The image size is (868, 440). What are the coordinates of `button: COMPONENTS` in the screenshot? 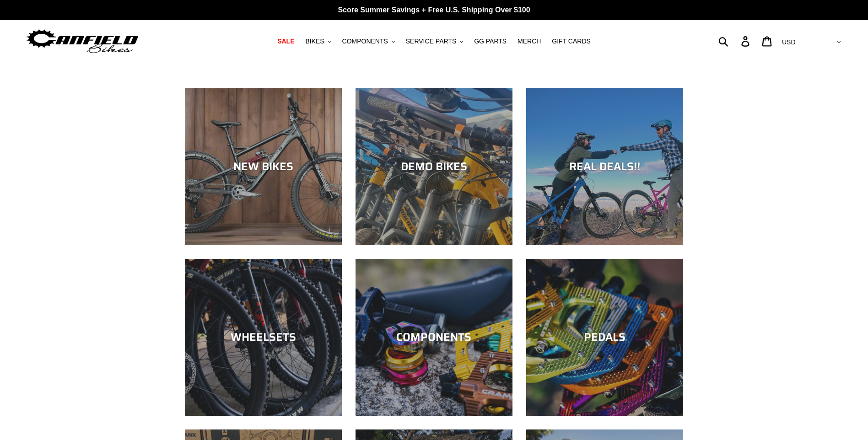 It's located at (368, 41).